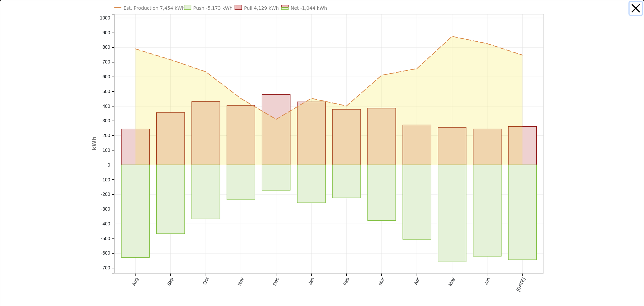 The image size is (644, 306). Describe the element at coordinates (106, 120) in the screenshot. I see `text: 300` at that location.